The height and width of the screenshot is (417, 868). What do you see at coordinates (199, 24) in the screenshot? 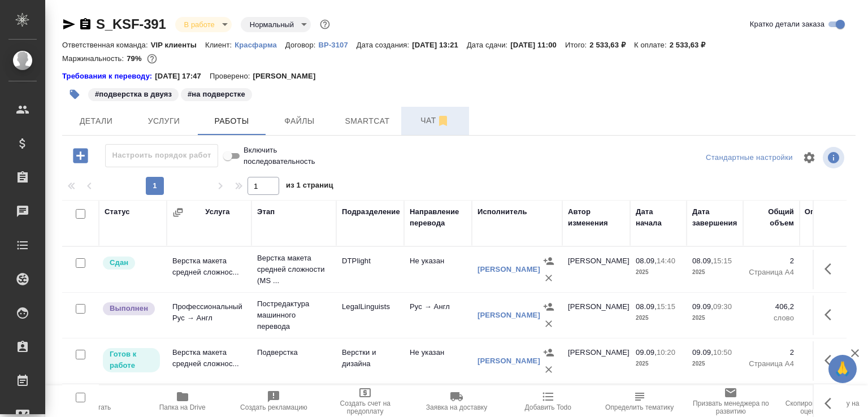
I see `button: В работе` at bounding box center [199, 24].